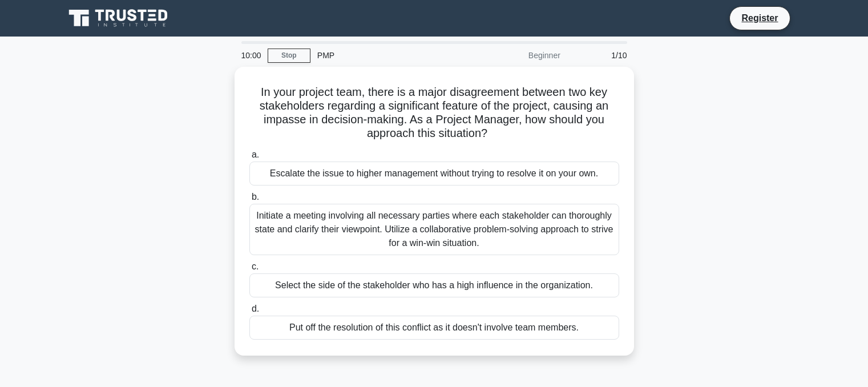 The image size is (868, 387). What do you see at coordinates (760, 17) in the screenshot?
I see `a: Register` at bounding box center [760, 17].